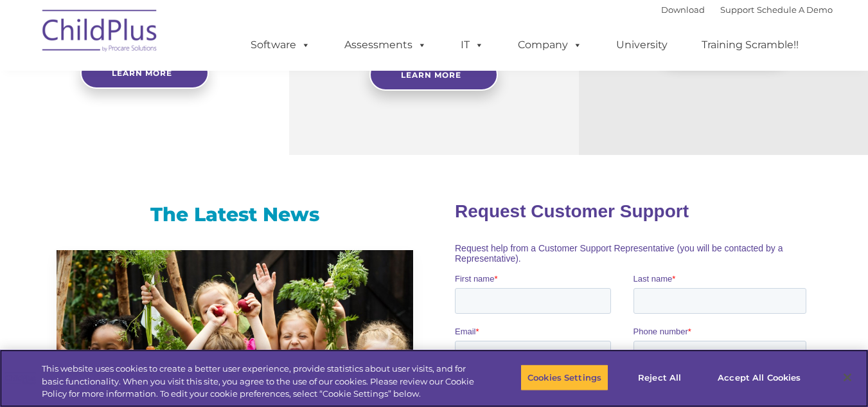 This screenshot has width=868, height=407. I want to click on span: Last name, so click(198, 89).